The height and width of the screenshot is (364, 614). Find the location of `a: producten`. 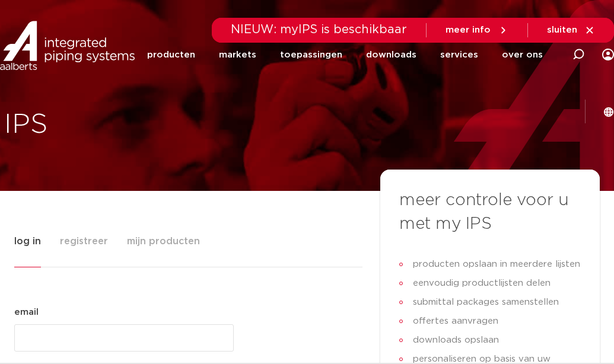

a: producten is located at coordinates (171, 55).